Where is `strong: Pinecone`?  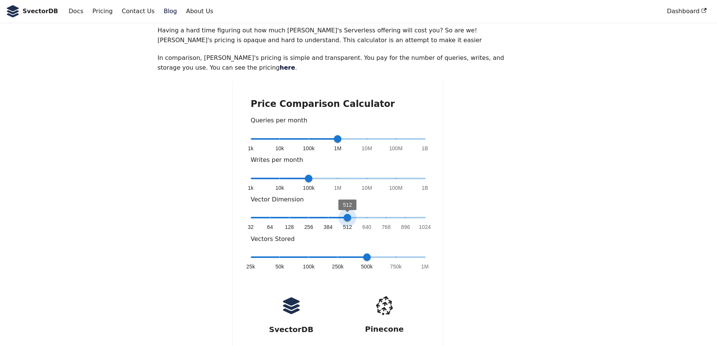 strong: Pinecone is located at coordinates (384, 329).